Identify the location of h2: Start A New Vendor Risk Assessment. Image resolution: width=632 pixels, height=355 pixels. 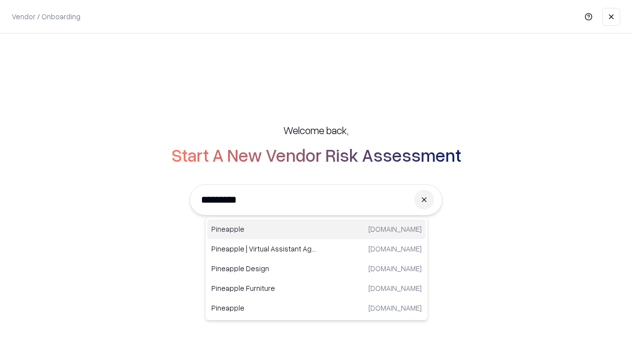
(316, 155).